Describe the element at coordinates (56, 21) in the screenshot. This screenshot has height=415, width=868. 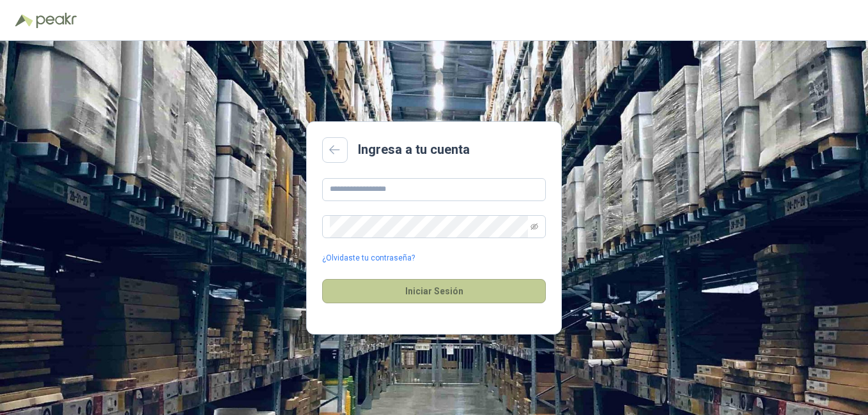
I see `img: Peakr` at that location.